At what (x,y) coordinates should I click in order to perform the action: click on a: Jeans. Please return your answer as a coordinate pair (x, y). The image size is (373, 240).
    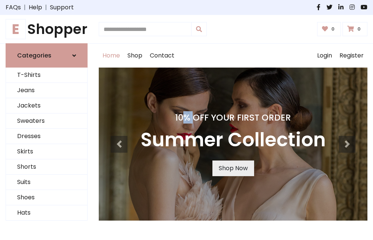
    Looking at the image, I should click on (47, 90).